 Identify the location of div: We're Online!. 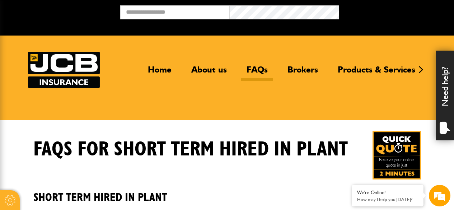
(387, 192).